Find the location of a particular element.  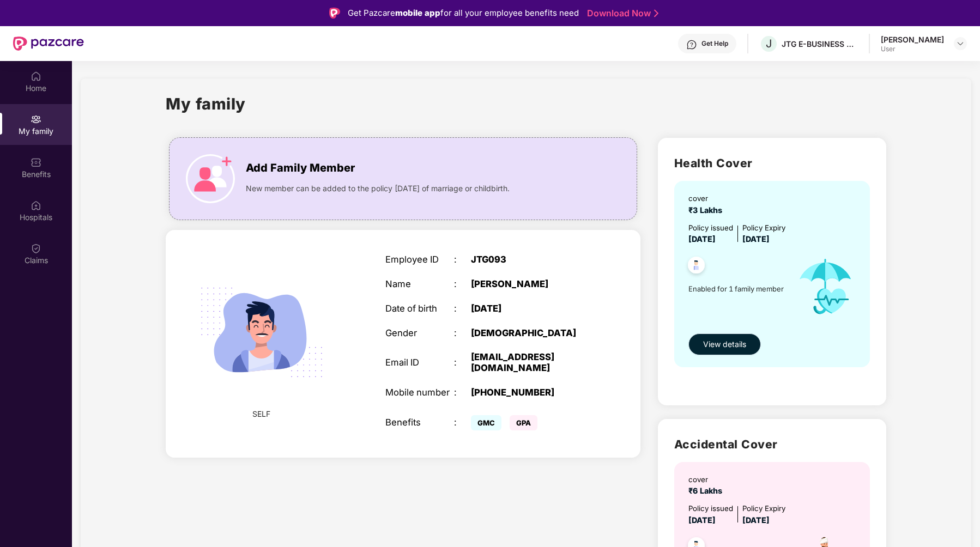

div: User is located at coordinates (912, 49).